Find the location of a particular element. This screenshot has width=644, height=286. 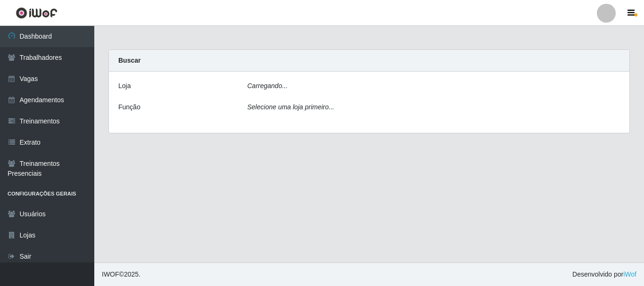

label: Função is located at coordinates (129, 107).